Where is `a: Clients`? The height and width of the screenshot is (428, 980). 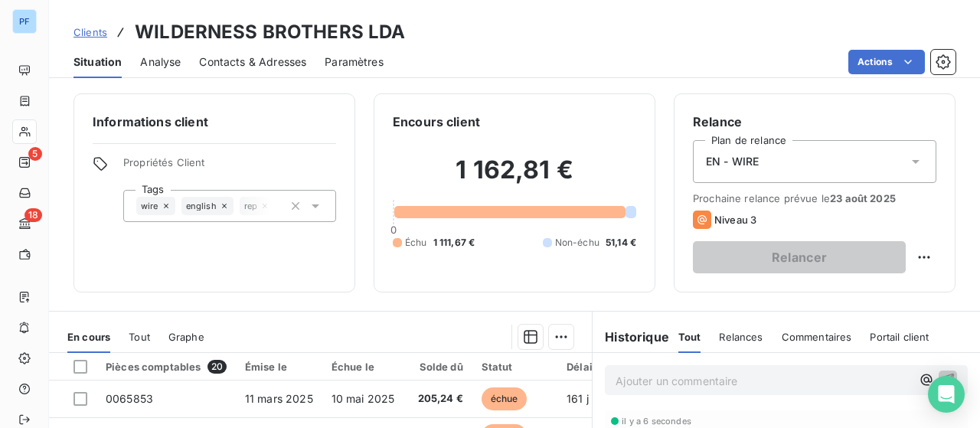
a: Clients is located at coordinates (90, 32).